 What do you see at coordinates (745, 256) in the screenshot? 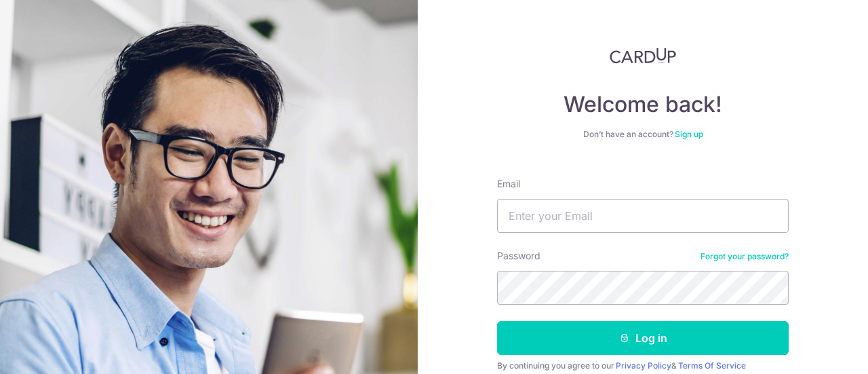
I see `a: Forgot your password?` at bounding box center [745, 256].